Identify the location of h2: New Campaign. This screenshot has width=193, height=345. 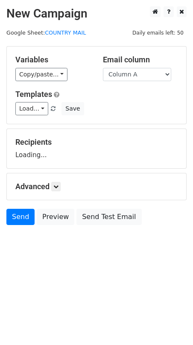
(97, 14).